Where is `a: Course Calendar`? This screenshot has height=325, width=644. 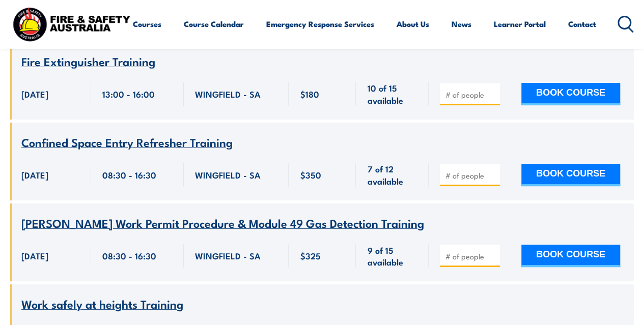
a: Course Calendar is located at coordinates (214, 24).